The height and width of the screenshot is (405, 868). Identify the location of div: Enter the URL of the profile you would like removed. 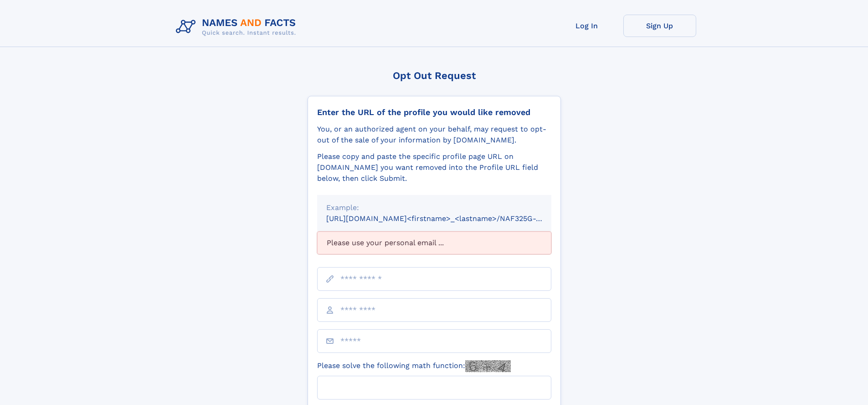
(434, 113).